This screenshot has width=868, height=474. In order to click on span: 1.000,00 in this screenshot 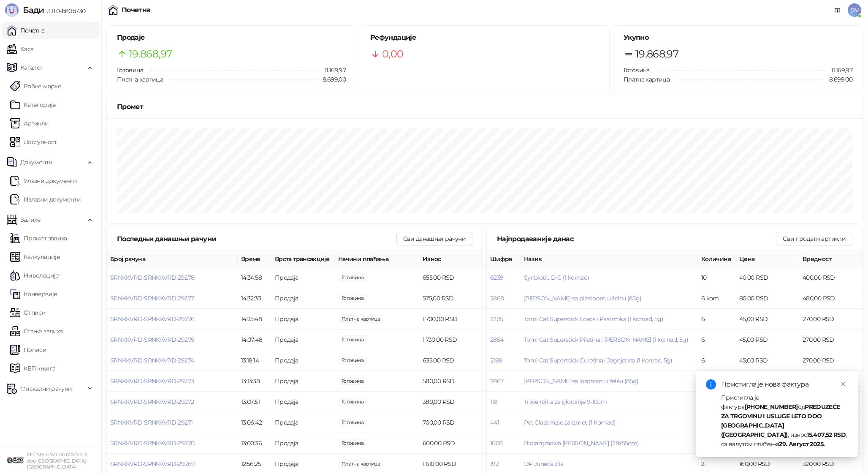, I will do `click(353, 278)`.